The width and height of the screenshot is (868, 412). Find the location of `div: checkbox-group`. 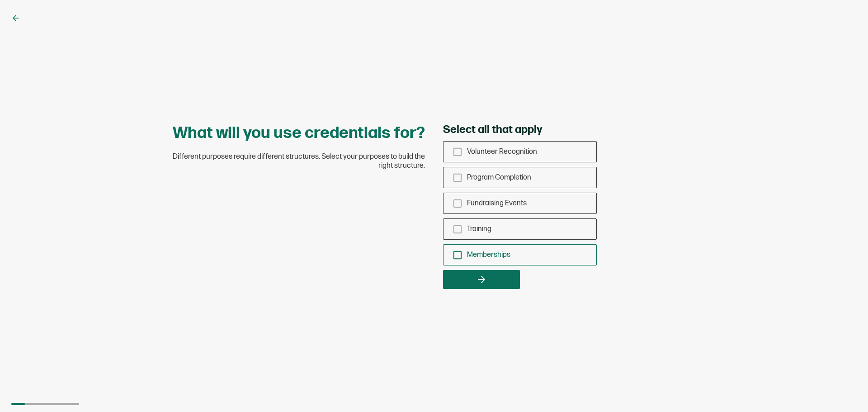

div: checkbox-group is located at coordinates (520, 203).